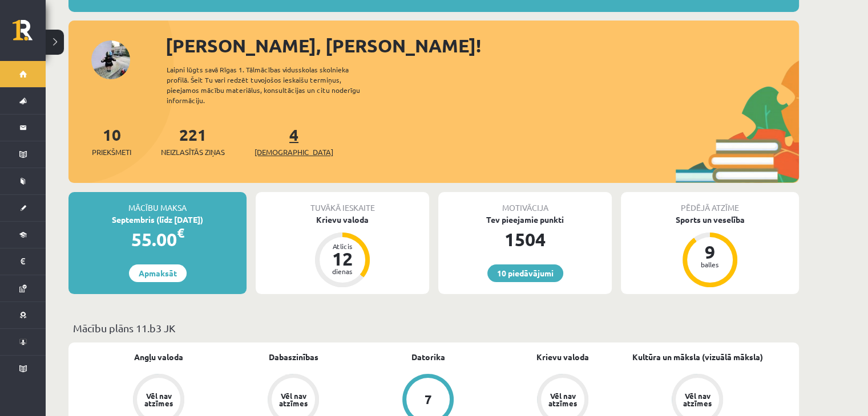 The height and width of the screenshot is (416, 868). Describe the element at coordinates (525, 239) in the screenshot. I see `div: 1504` at that location.